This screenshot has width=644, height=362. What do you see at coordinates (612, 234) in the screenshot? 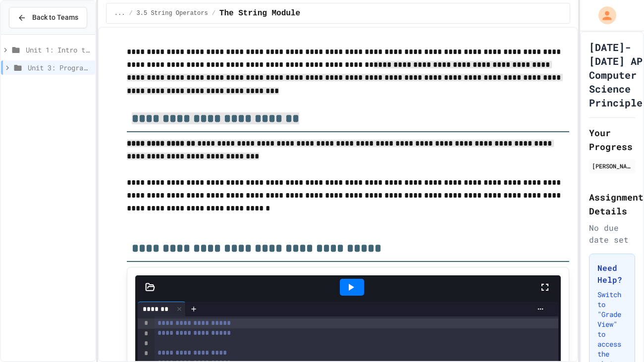
I see `div: No due date set` at bounding box center [612, 234].